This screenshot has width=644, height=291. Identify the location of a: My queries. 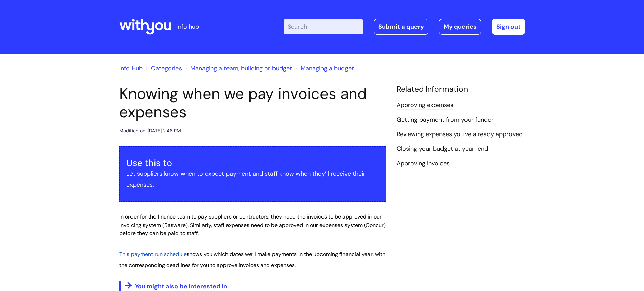
(460, 26).